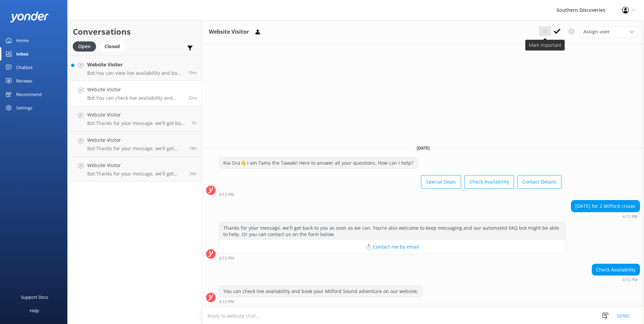 This screenshot has height=324, width=644. I want to click on span: Sep 28 2025 04:13pm (UTC +13:00) Pacific/Auckland, so click(193, 98).